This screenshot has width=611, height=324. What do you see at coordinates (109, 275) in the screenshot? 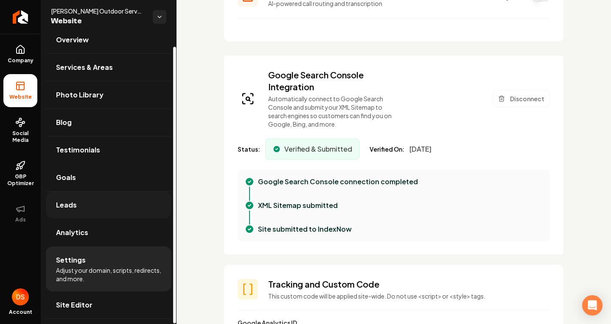
I see `span: Adjust your domain, scripts, redirects, and more.` at bounding box center [109, 275].